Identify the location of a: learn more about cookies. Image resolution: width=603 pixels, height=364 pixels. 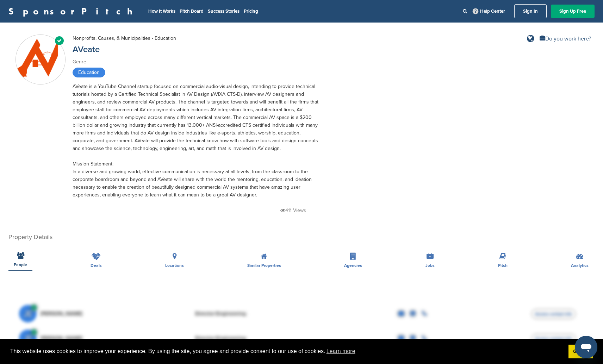
(341, 352).